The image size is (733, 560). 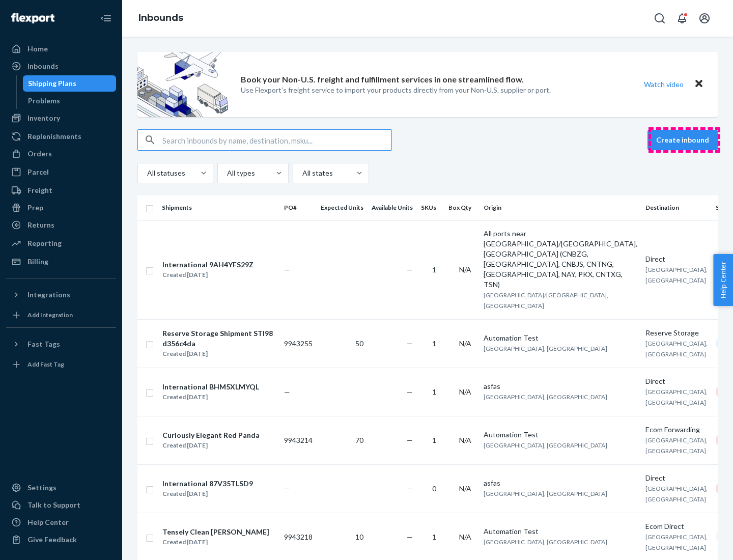 I want to click on button: Create inbound, so click(x=683, y=140).